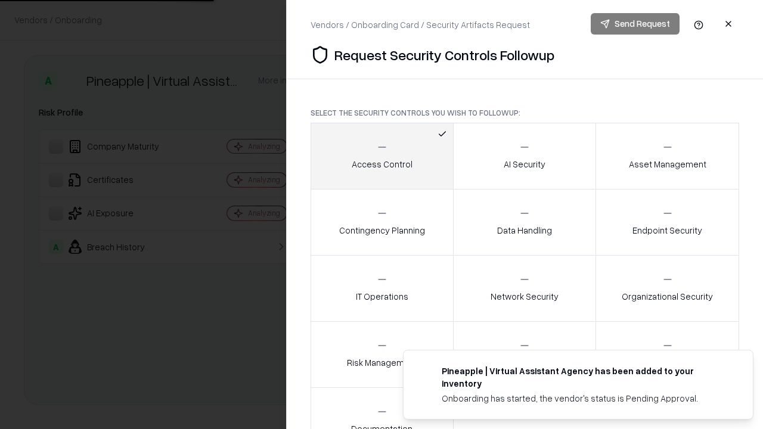 This screenshot has height=429, width=763. Describe the element at coordinates (525, 156) in the screenshot. I see `button: AI Security` at that location.